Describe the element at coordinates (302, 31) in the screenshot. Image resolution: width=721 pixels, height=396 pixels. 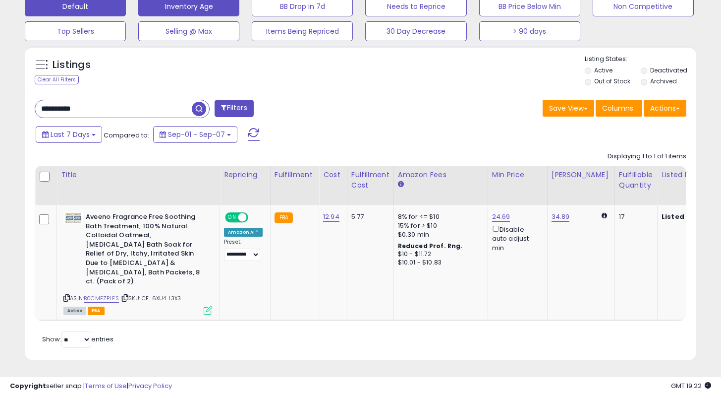
I see `button: Items Being Repriced` at that location.